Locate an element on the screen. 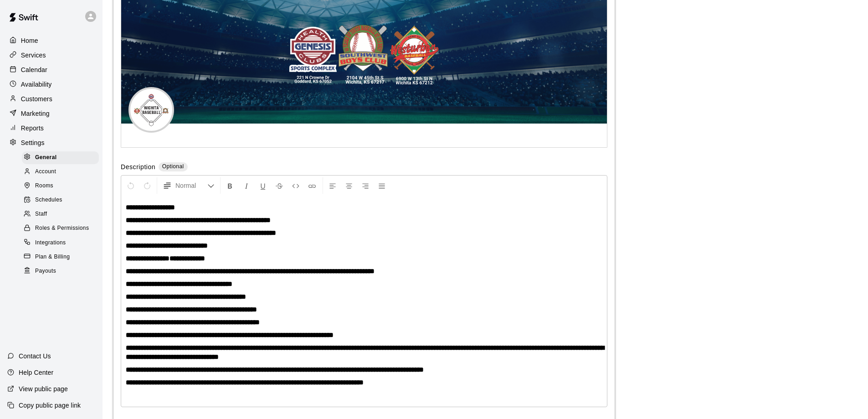 The width and height of the screenshot is (868, 419). p: Reports is located at coordinates (32, 128).